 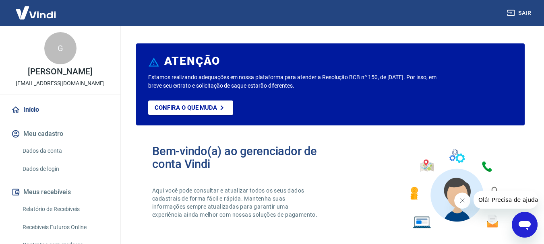 I want to click on button: Sair, so click(x=520, y=13).